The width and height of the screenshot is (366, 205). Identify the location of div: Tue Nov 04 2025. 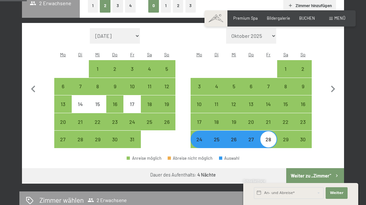
(216, 86).